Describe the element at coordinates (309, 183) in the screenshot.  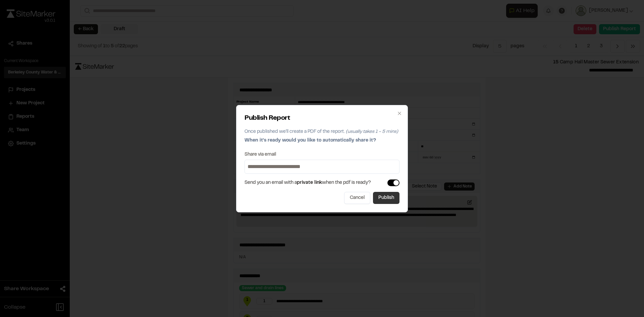
I see `span: private link` at that location.